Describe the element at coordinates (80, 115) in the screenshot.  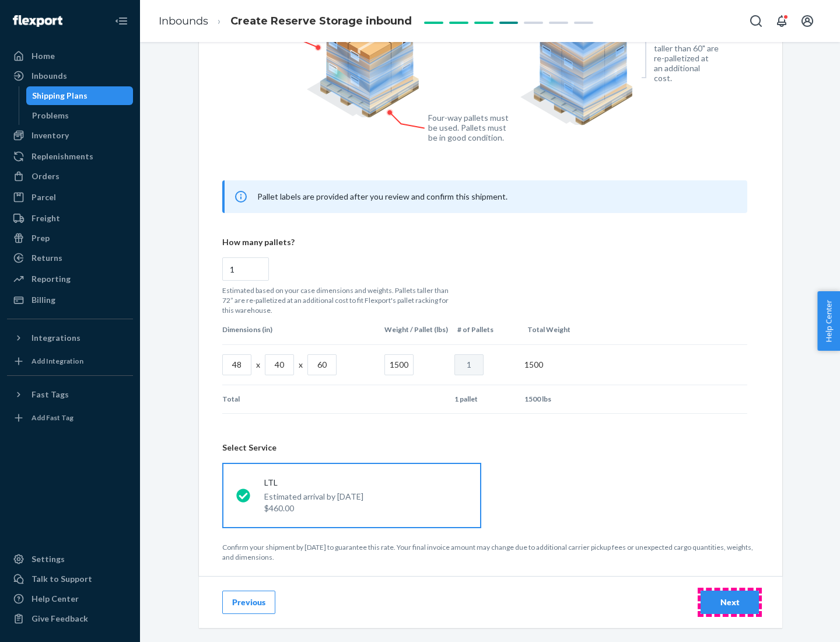
I see `a: Problems` at that location.